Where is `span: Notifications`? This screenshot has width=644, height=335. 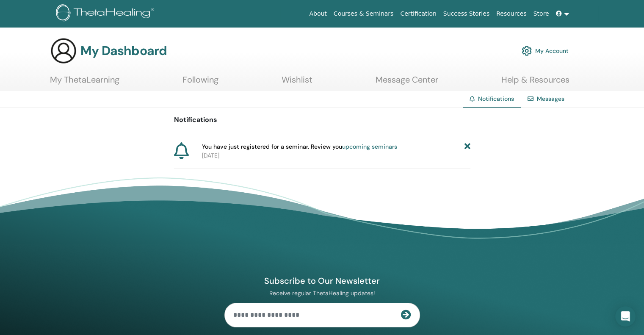 span: Notifications is located at coordinates (496, 99).